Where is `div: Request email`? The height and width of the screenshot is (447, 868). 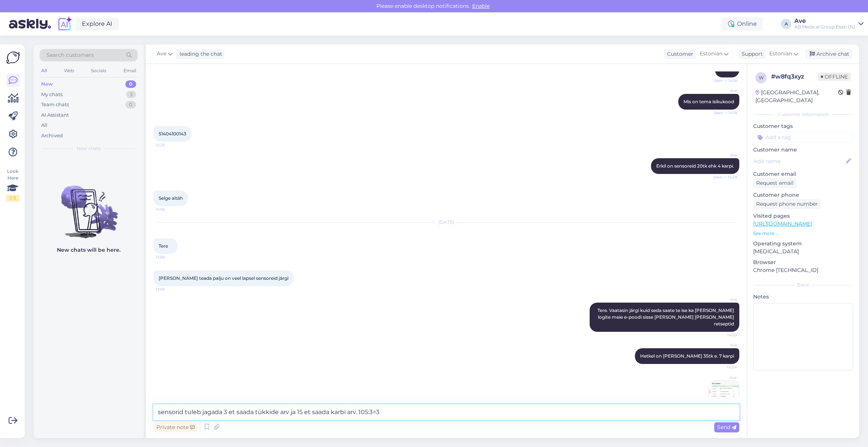
div: Request email is located at coordinates (775, 183).